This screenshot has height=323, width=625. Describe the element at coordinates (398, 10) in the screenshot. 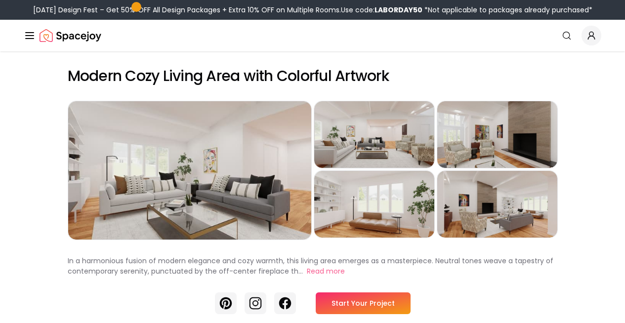

I see `b: LABORDAY50` at that location.